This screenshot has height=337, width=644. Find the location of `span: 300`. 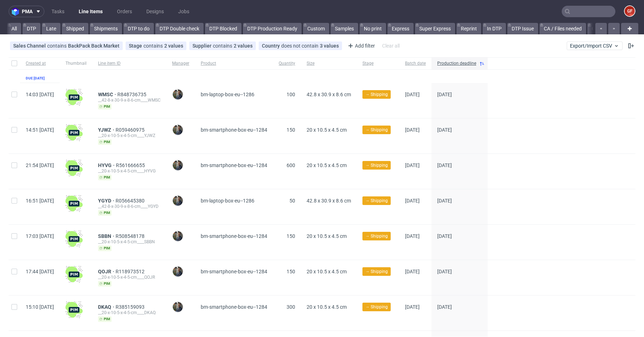

span: 300 is located at coordinates (291, 307).